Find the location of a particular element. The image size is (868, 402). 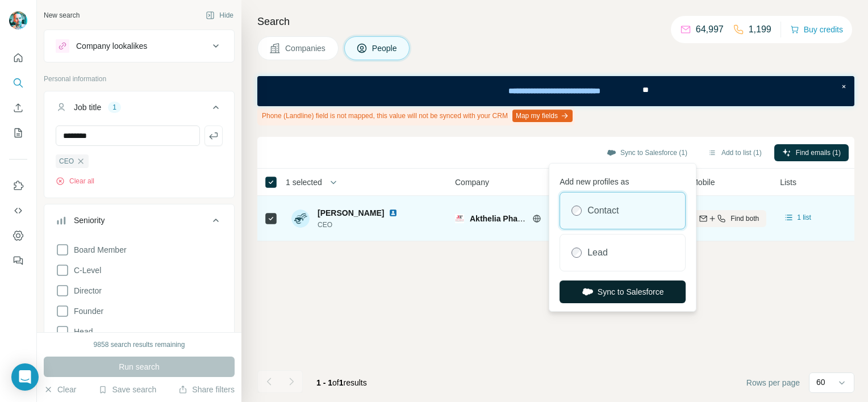

span: Akthelia Pharmaceuticals is located at coordinates (519, 218).